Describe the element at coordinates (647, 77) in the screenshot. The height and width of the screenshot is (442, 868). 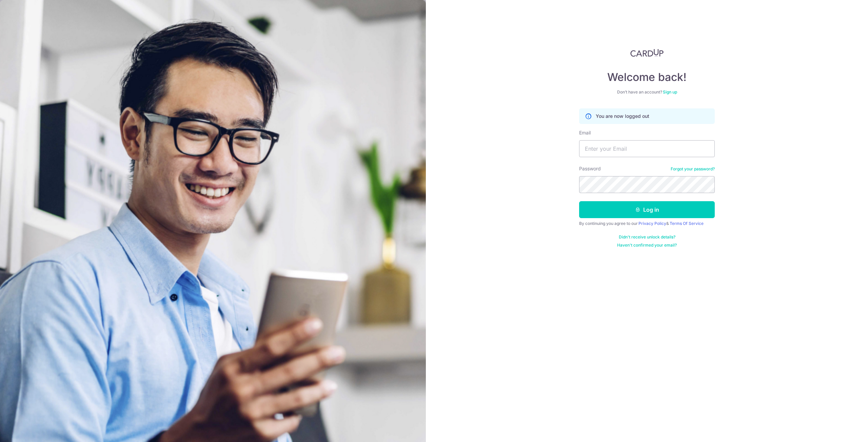
I see `h4: Welcome back!` at that location.